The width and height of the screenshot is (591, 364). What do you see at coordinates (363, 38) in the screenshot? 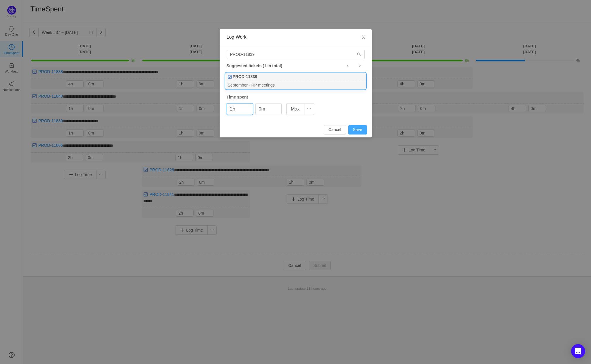
I see `button: Close` at bounding box center [363, 38].